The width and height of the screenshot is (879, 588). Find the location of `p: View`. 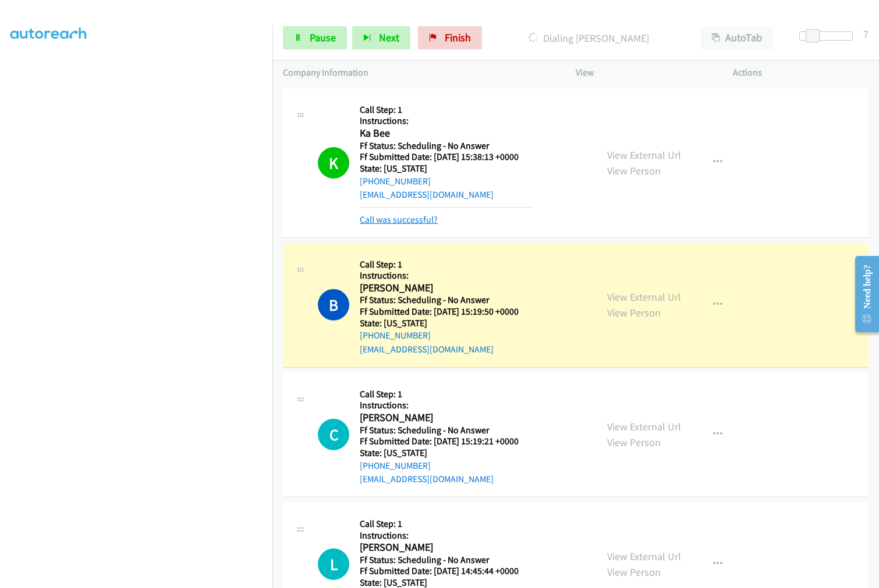

p: View is located at coordinates (644, 73).